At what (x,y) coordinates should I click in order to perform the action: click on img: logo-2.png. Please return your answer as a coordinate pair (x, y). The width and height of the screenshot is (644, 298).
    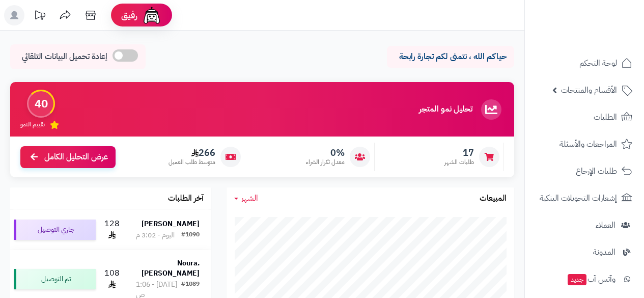
    Looking at the image, I should click on (605, 18).